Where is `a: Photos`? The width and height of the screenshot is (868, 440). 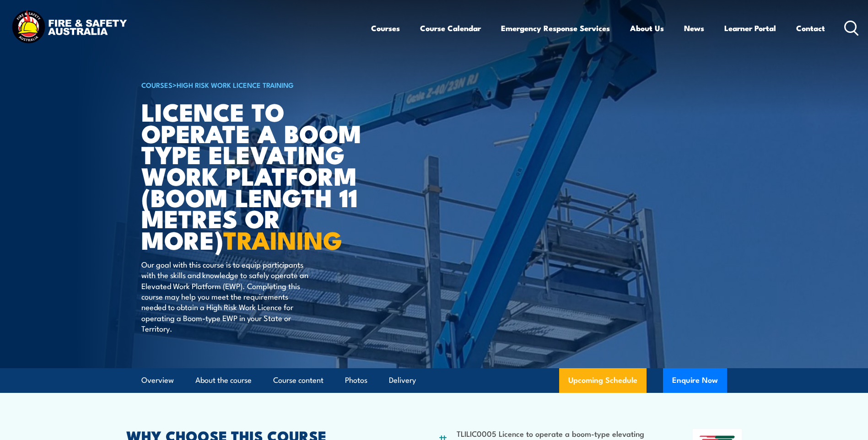
a: Photos is located at coordinates (356, 380).